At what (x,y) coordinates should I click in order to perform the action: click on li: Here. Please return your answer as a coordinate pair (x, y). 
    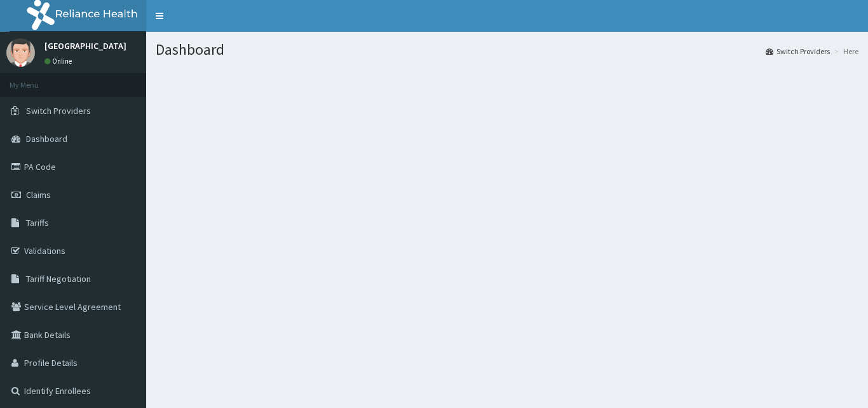
    Looking at the image, I should click on (845, 51).